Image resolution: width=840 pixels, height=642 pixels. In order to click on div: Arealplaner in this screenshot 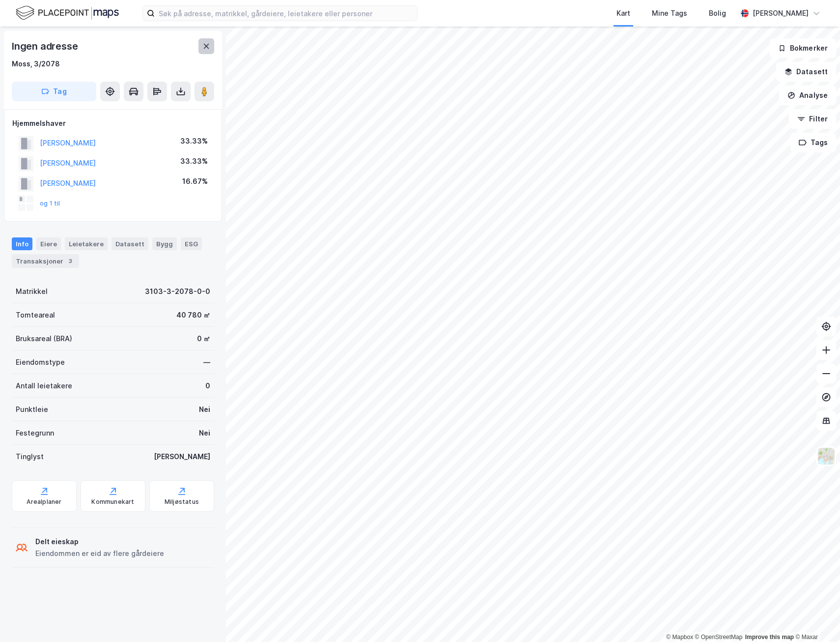, I will do `click(43, 502)`.